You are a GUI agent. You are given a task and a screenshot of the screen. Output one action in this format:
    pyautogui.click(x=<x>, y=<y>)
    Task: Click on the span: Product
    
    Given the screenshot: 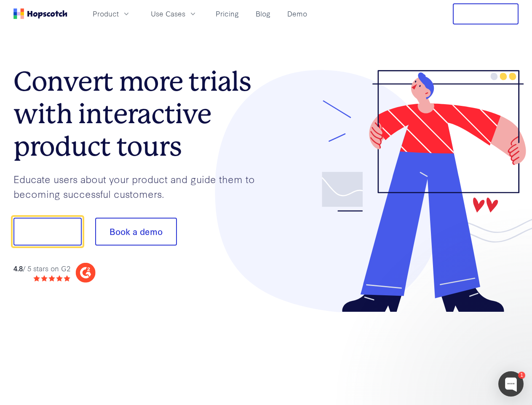 What is the action you would take?
    pyautogui.click(x=105, y=14)
    